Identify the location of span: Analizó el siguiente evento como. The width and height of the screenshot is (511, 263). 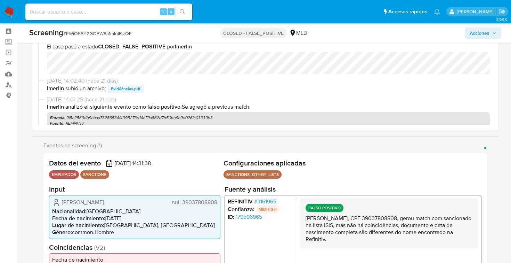
(106, 106).